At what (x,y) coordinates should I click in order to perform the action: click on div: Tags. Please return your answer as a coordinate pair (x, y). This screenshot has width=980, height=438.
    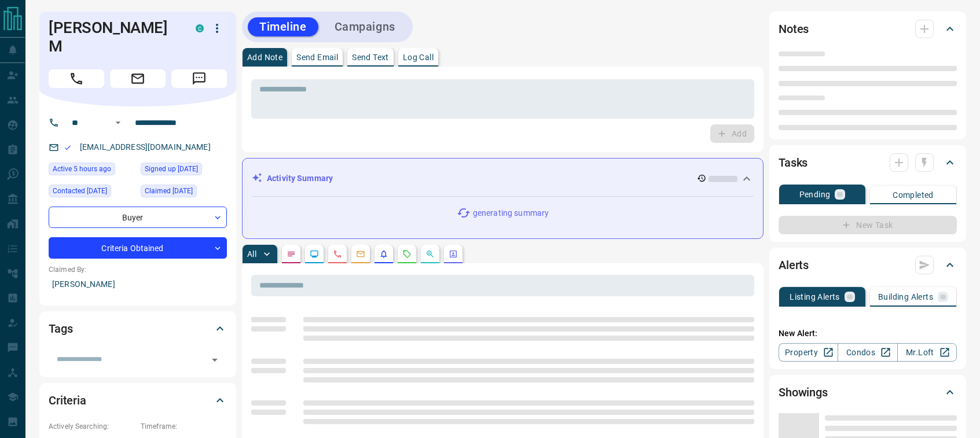
    Looking at the image, I should click on (138, 329).